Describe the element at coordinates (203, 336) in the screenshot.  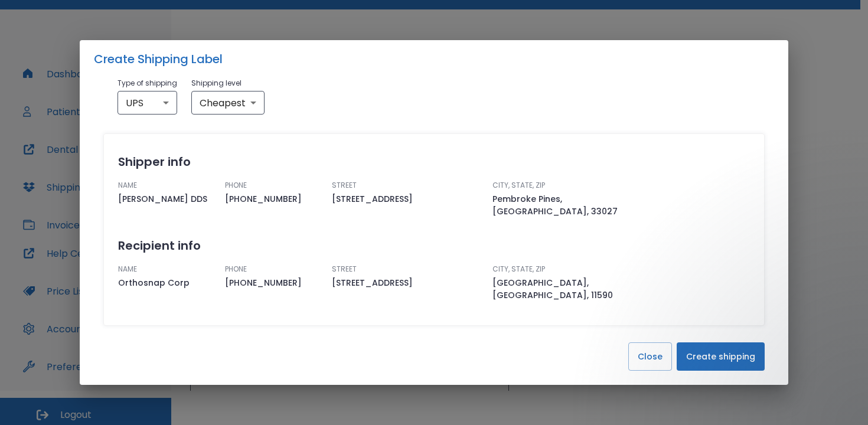
I see `div: Did this answer your question?` at that location.